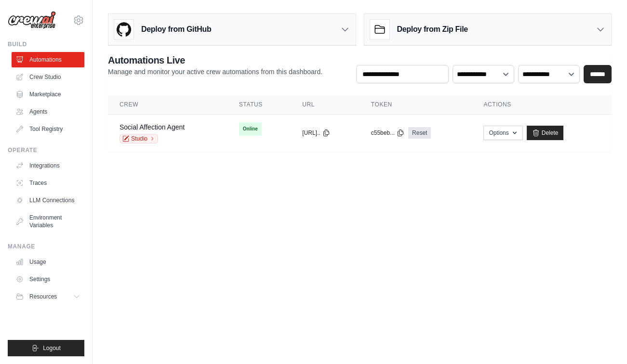 This screenshot has height=364, width=627. Describe the element at coordinates (124, 29) in the screenshot. I see `img: GitHub Logo` at that location.